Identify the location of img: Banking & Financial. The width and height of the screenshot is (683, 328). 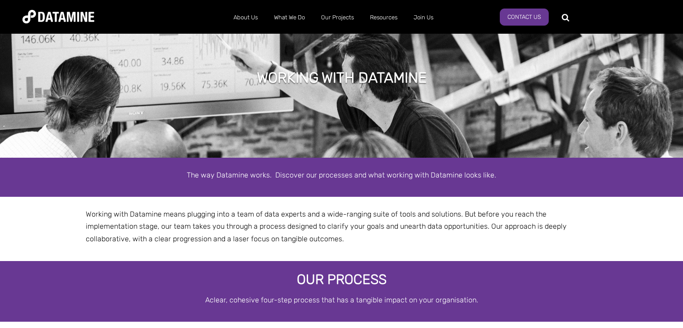
(86, 249).